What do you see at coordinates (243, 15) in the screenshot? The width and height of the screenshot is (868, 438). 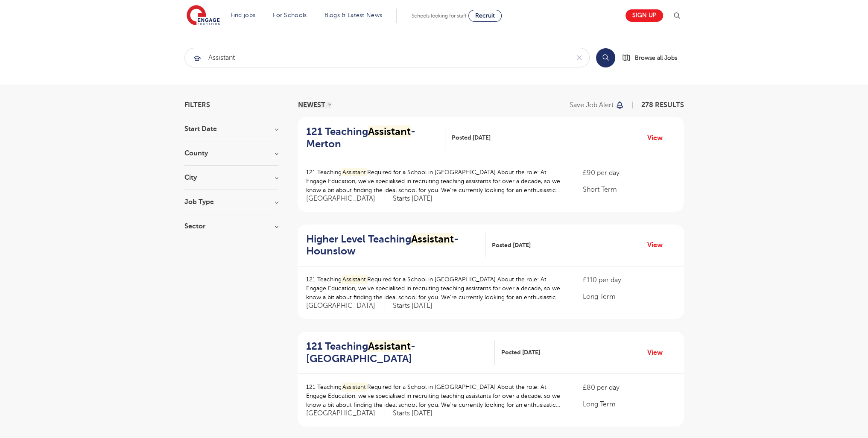 I see `a: Find jobs` at bounding box center [243, 15].